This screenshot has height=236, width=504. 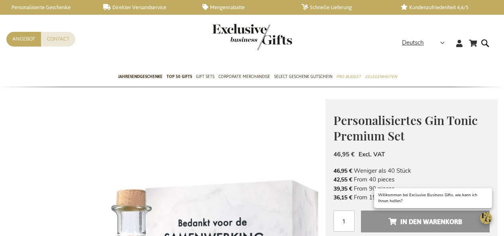 I want to click on span: Pro Budget, so click(x=348, y=76).